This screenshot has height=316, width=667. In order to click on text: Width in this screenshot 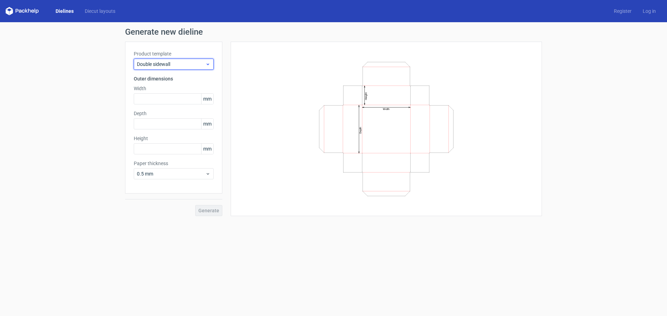, I will do `click(386, 109)`.